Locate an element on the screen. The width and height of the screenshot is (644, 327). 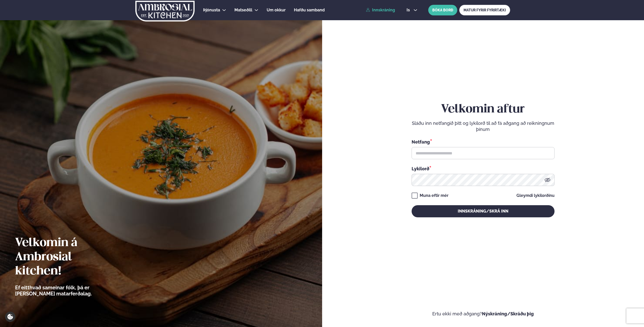
span: is is located at coordinates (409, 10).